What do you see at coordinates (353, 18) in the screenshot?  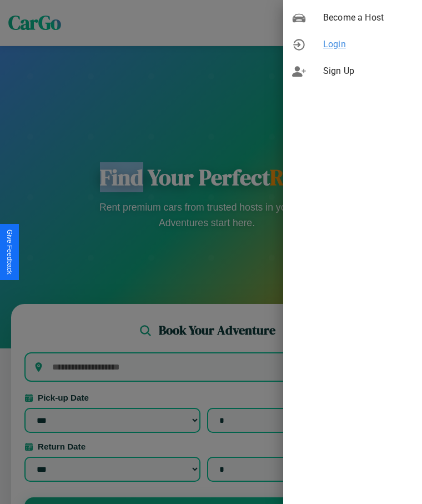 I see `div: Become a Host` at bounding box center [353, 18].